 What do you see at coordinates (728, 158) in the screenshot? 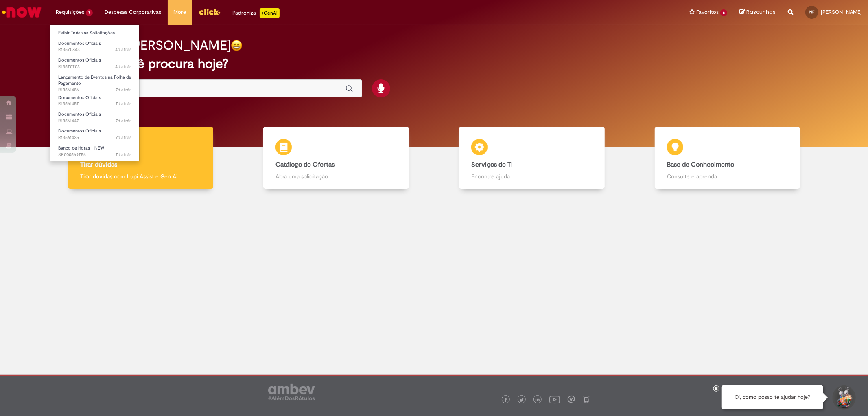
I see `a: Base de Conhecimento Consulte e aprenda` at bounding box center [728, 158].